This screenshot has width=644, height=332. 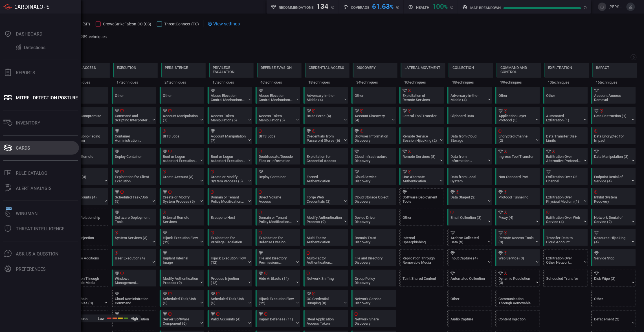 I want to click on div: T1611: Escape to Host, so click(x=230, y=217).